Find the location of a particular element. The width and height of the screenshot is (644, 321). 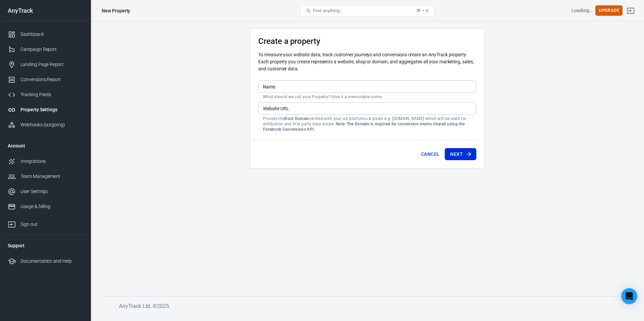

input: example.com is located at coordinates (367, 108).